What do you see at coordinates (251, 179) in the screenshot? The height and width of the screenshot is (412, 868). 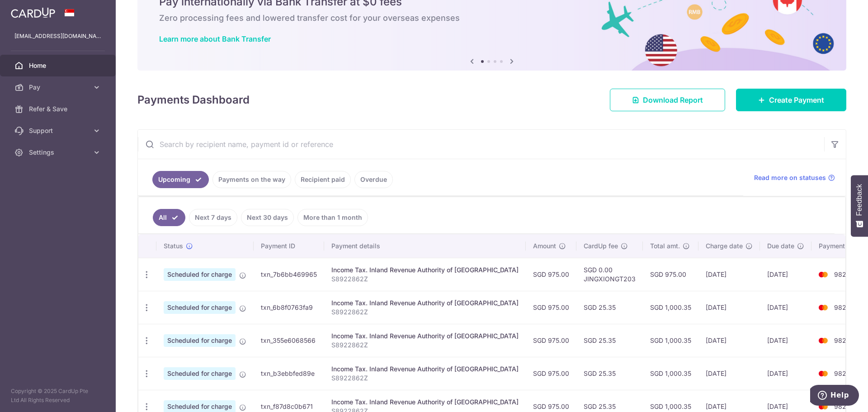 I see `a: Payments on the way` at bounding box center [251, 179].